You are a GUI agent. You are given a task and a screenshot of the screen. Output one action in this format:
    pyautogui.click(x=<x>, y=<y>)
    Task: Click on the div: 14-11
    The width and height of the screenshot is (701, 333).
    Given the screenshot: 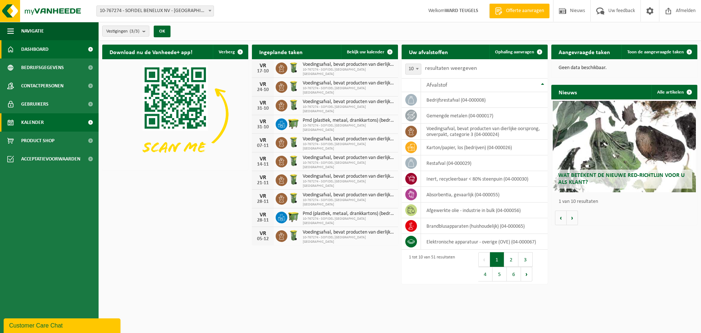 What is the action you would take?
    pyautogui.click(x=263, y=164)
    